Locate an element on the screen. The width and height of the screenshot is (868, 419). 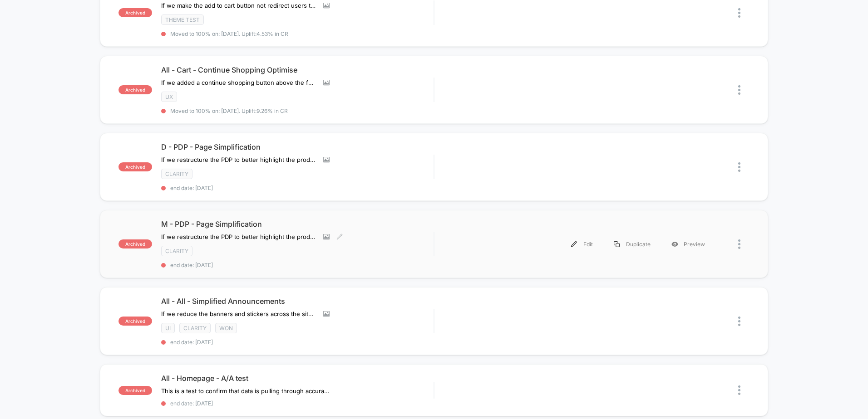
span: All - Cart - Continue Shopping Optimise is located at coordinates (298, 70).